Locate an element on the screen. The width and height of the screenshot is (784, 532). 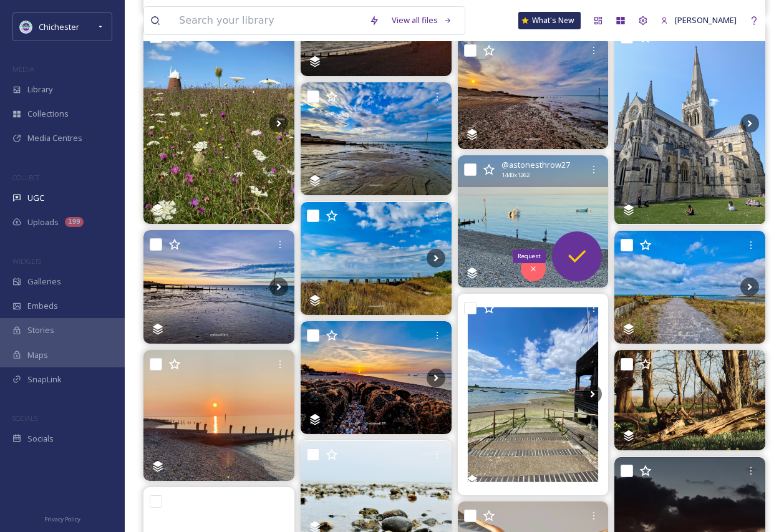
span: Privacy Policy is located at coordinates (62, 519).